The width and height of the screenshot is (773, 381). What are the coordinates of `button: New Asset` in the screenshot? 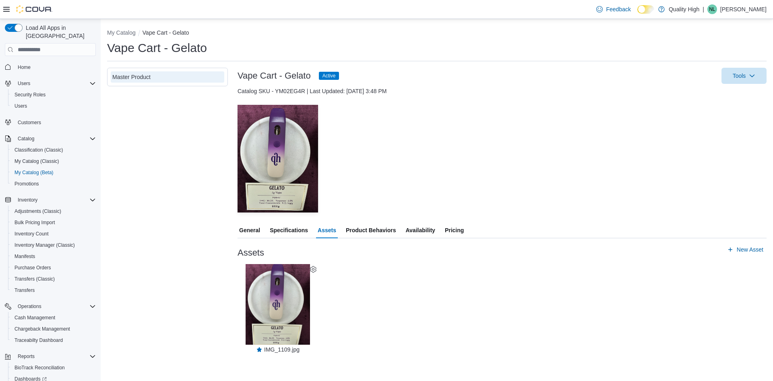 It's located at (745, 249).